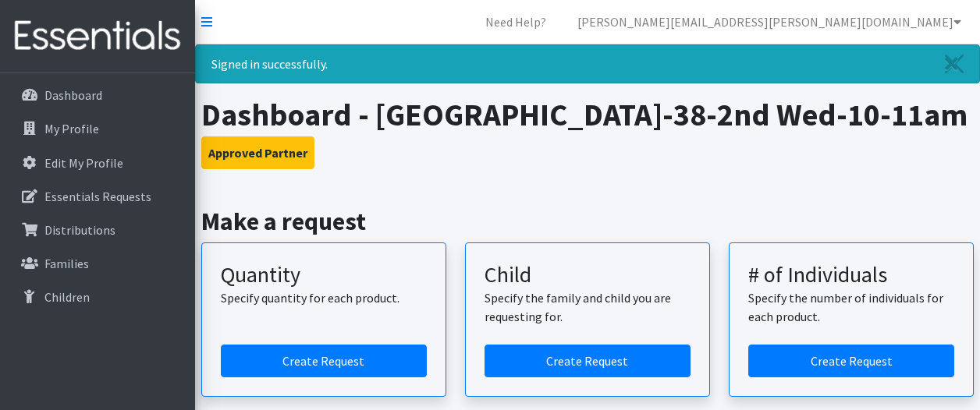 This screenshot has height=410, width=980. I want to click on a: Create a request by number of individuals, so click(851, 361).